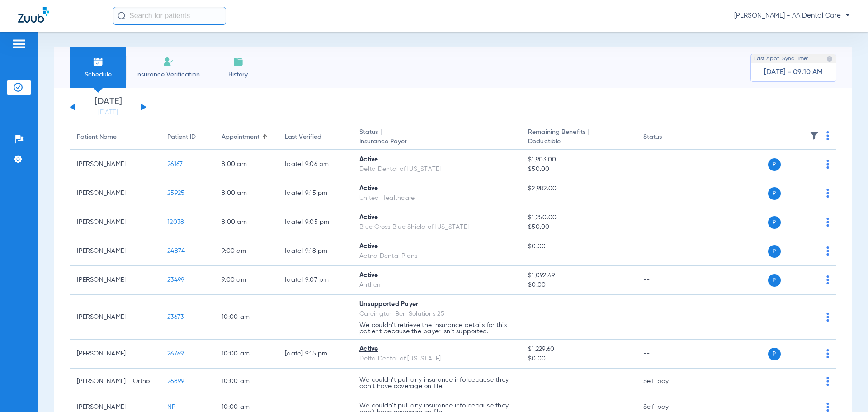  I want to click on div: Aetna Dental Plans, so click(437, 256).